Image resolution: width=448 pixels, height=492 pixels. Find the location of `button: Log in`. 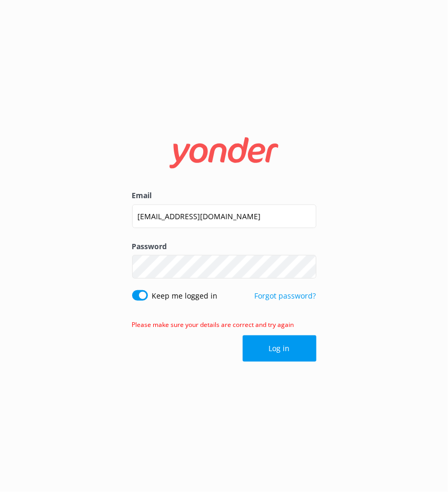

button: Log in is located at coordinates (280, 349).